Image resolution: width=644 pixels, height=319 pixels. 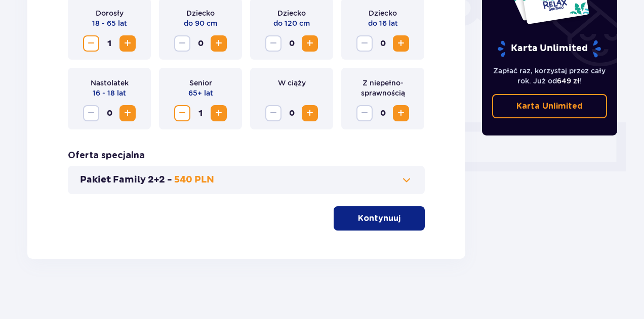 I want to click on a: Karta Unlimited, so click(x=550, y=106).